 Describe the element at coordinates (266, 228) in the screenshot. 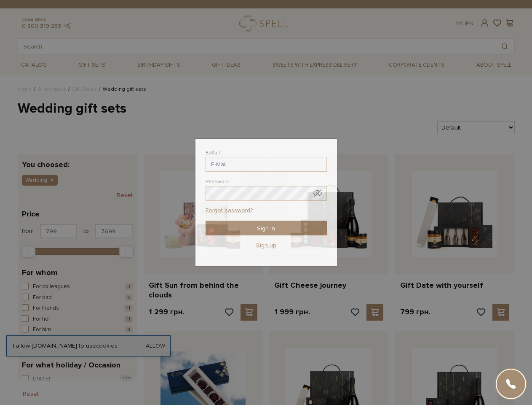

I see `input: Sign In` at that location.